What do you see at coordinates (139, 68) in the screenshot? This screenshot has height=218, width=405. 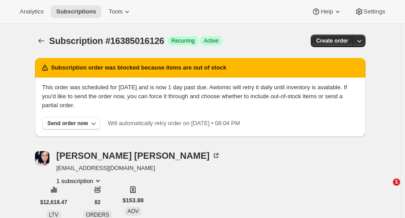 I see `h2: Subscription order was blocked because items are out of stock` at bounding box center [139, 68].